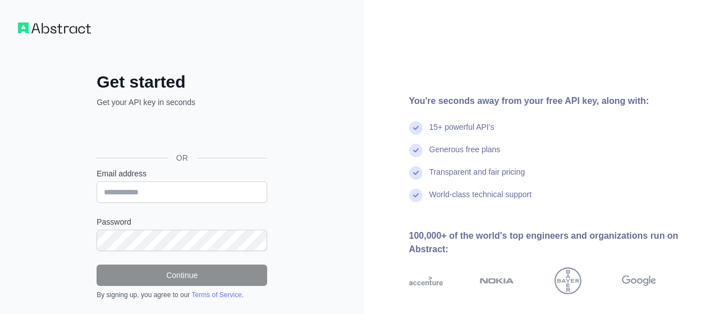 Image resolution: width=710 pixels, height=314 pixels. I want to click on div: By signing up, you agree to our ., so click(182, 295).